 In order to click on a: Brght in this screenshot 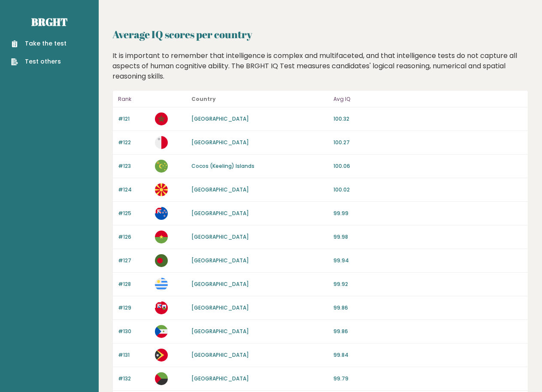, I will do `click(49, 22)`.